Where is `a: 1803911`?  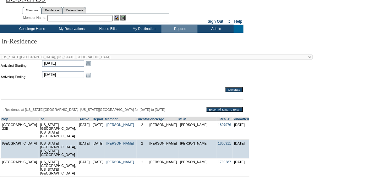 a: 1803911 is located at coordinates (225, 143).